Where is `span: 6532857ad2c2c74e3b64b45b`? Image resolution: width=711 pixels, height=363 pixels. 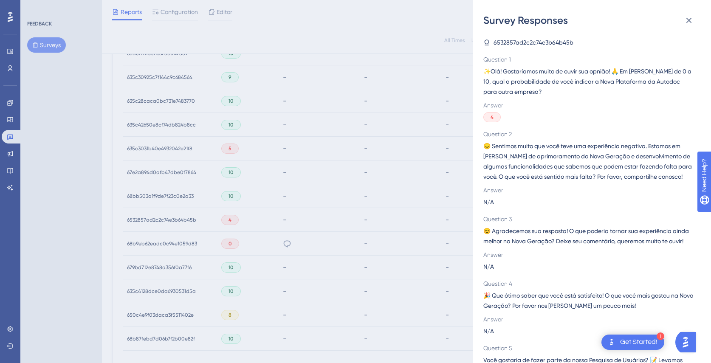
span: 6532857ad2c2c74e3b64b45b is located at coordinates (533, 42).